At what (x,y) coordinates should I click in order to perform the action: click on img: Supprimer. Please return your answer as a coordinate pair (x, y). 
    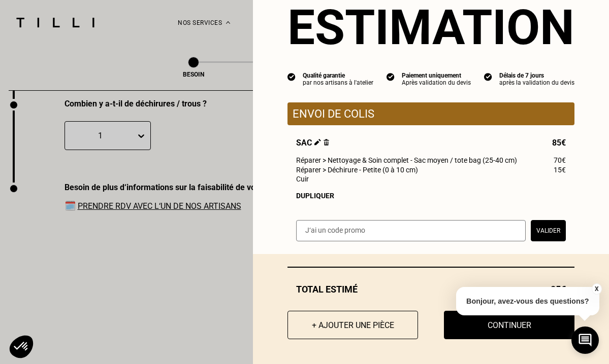
    Looking at the image, I should click on (326, 142).